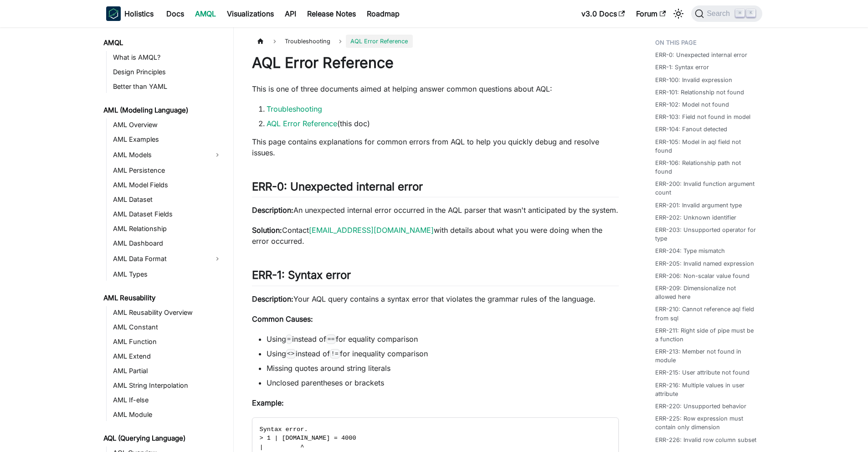 Image resolution: width=868 pixels, height=452 pixels. I want to click on p: This page contains explanations for common errors from AQL to help you quickly debug and resolve ..., so click(435, 147).